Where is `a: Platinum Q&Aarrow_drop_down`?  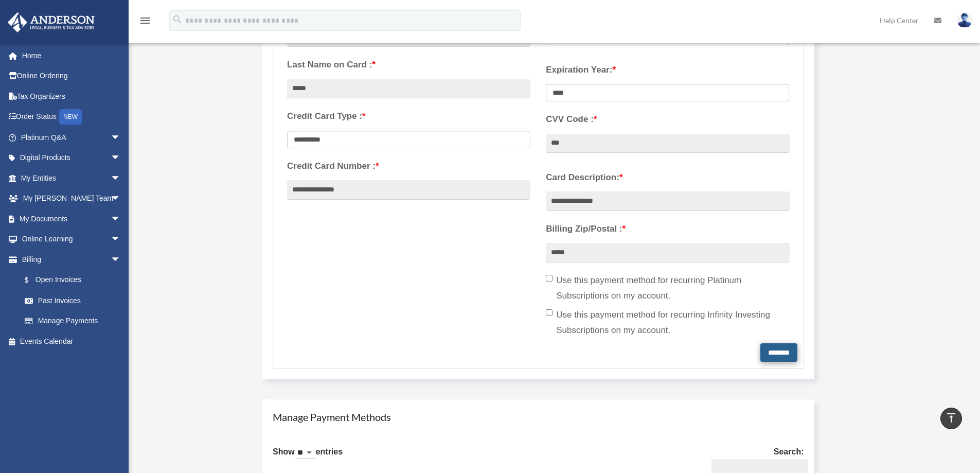 a: Platinum Q&Aarrow_drop_down is located at coordinates (72, 137).